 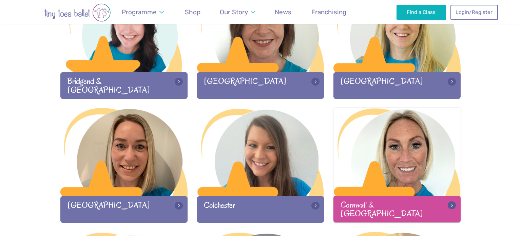 What do you see at coordinates (329, 12) in the screenshot?
I see `a: Franchising` at bounding box center [329, 12].